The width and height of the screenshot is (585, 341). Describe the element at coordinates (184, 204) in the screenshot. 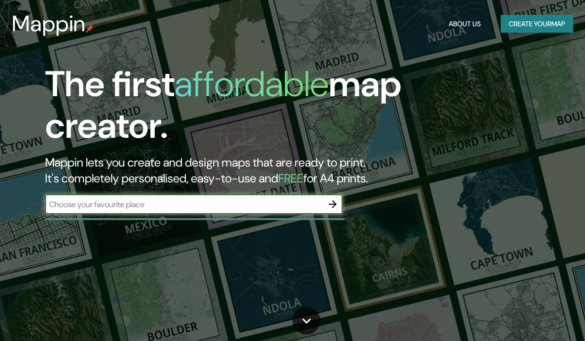

I see `input: Choose your favourite place` at that location.